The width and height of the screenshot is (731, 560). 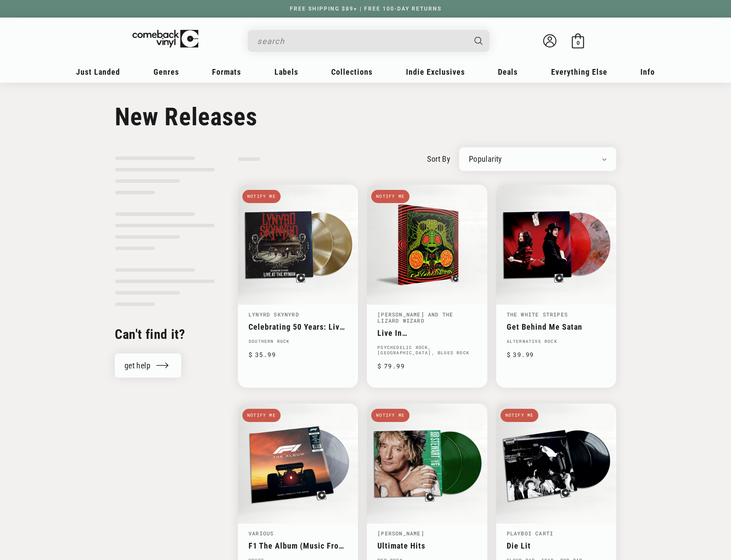 I want to click on span: Indie Exclusives, so click(x=435, y=72).